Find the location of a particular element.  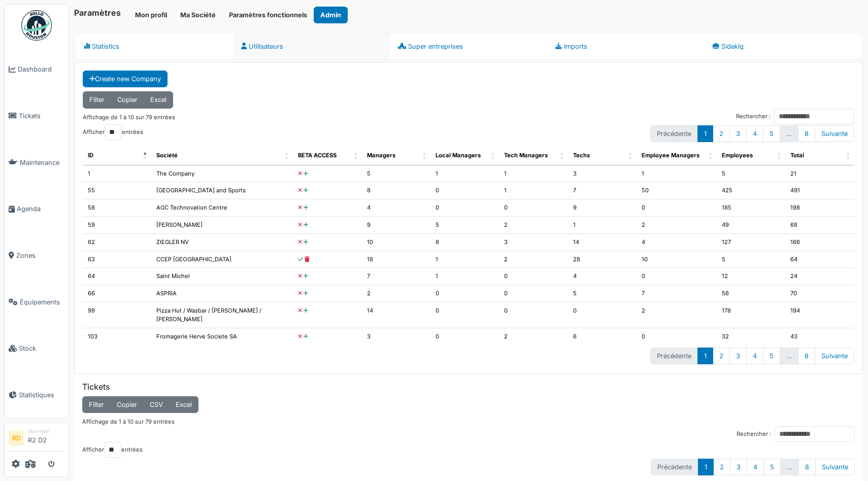

a: Équipements is located at coordinates (36, 302).